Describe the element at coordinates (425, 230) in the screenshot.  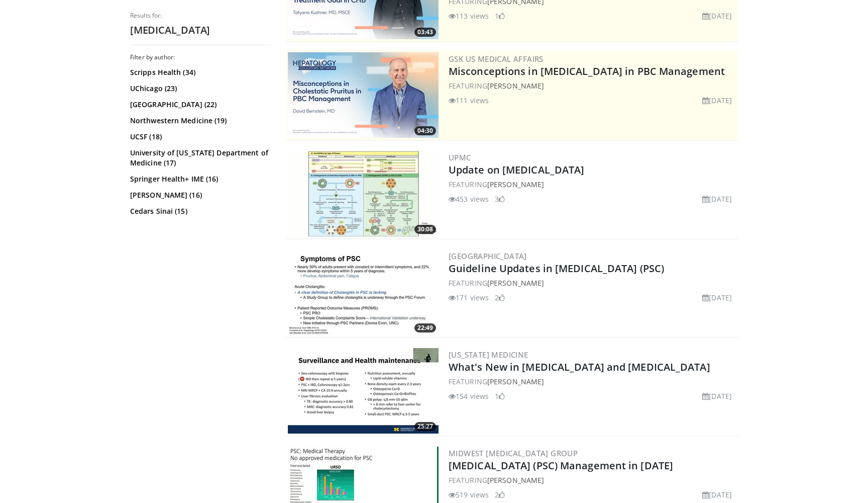
I see `span: 30:08` at that location.